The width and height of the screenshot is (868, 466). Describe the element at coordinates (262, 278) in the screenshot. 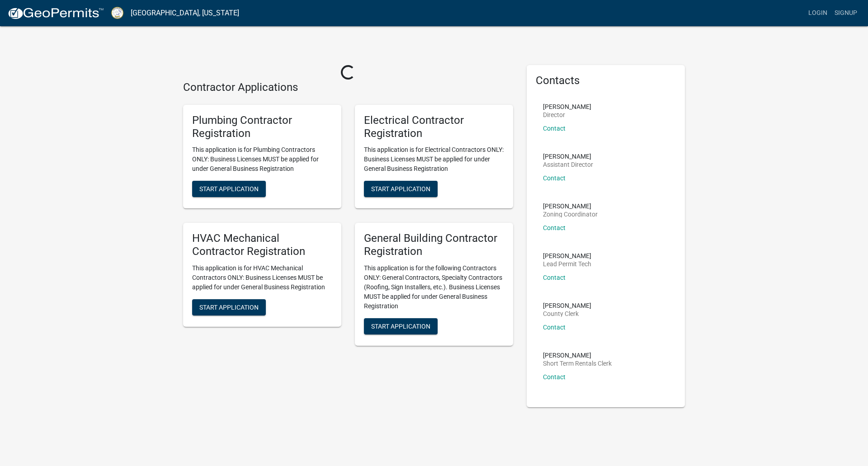

I see `p: This application is for HVAC Mechanical Contractors ONLY: Business Licenses MUST be applied for u...` at that location.